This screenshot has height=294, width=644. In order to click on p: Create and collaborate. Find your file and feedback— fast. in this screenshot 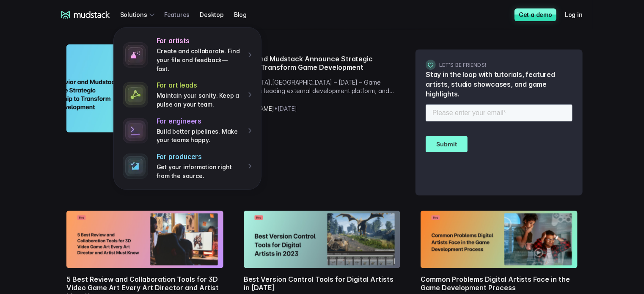, I will do `click(199, 60)`.